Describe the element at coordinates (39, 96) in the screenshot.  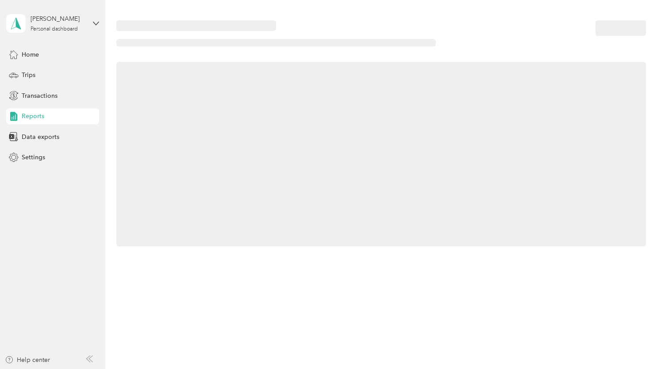
I see `span: Transactions` at that location.